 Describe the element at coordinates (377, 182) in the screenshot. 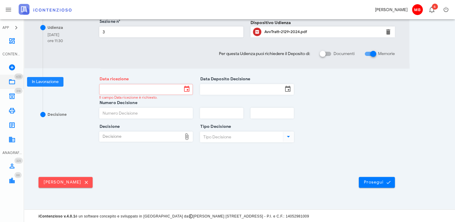

I see `span: Prosegui` at that location.